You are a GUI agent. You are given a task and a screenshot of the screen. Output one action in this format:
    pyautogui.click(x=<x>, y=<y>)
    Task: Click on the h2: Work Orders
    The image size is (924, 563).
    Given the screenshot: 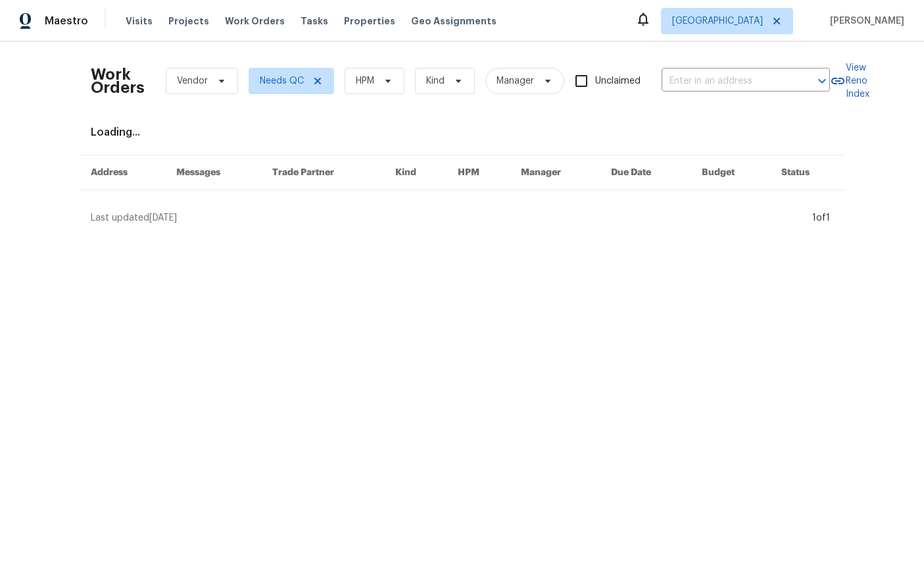 What is the action you would take?
    pyautogui.click(x=118, y=81)
    